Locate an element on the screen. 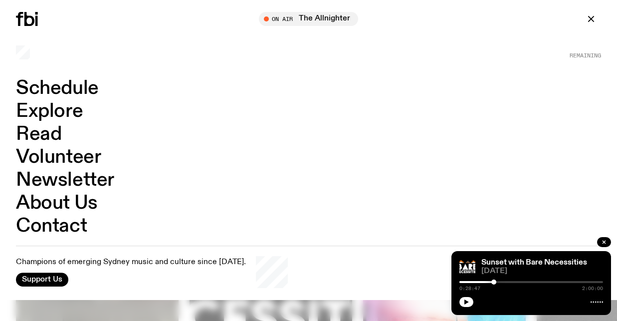  button: On AirThe Allnighter is located at coordinates (308, 19).